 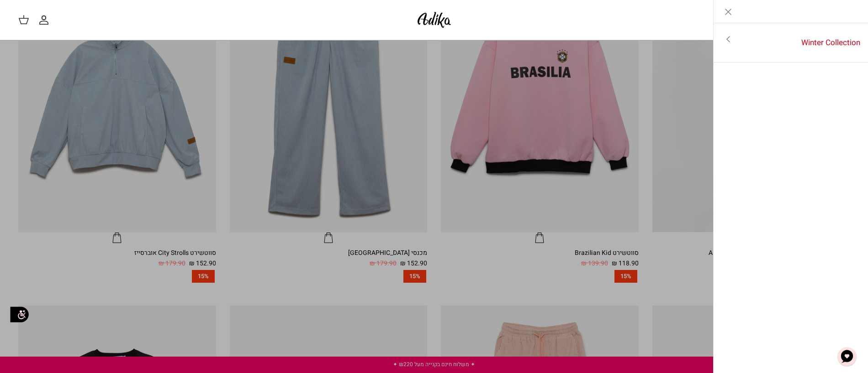 What do you see at coordinates (847, 357) in the screenshot?
I see `button: צ'אט` at bounding box center [847, 357].